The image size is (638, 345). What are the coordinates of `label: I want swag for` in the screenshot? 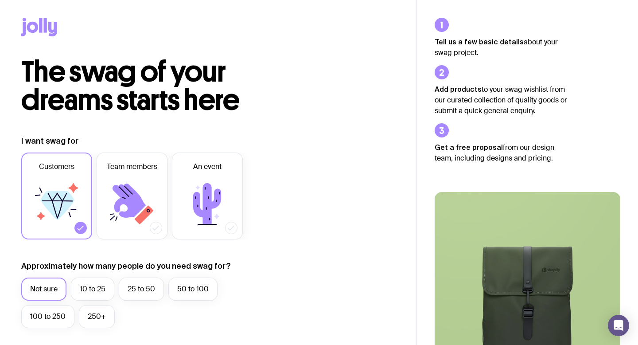 It's located at (50, 141).